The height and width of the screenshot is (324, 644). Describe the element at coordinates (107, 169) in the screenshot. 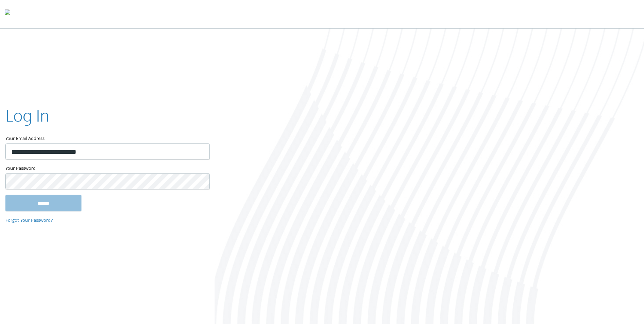

I see `label: Your Password` at that location.